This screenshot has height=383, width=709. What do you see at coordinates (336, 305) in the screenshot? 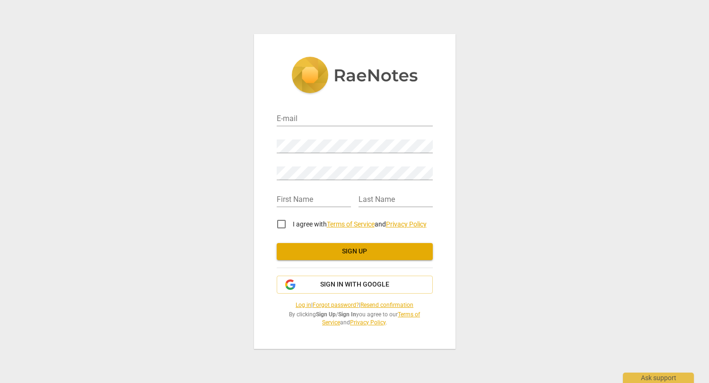
I see `a: Forgot password?` at bounding box center [336, 305].